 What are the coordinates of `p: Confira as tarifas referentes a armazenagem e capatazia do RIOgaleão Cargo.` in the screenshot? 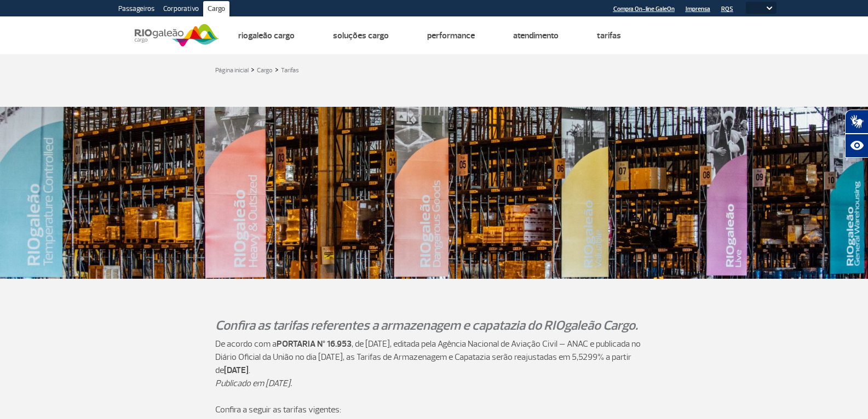 It's located at (434, 325).